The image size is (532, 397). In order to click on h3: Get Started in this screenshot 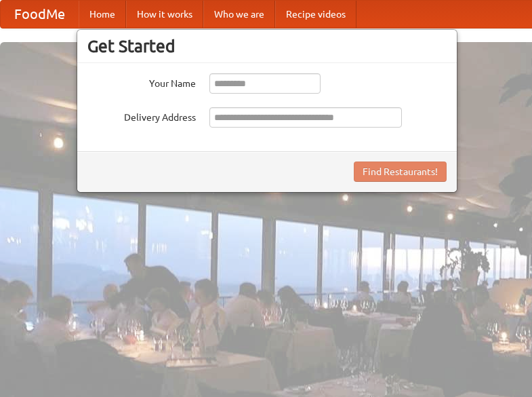, I will do `click(267, 46)`.